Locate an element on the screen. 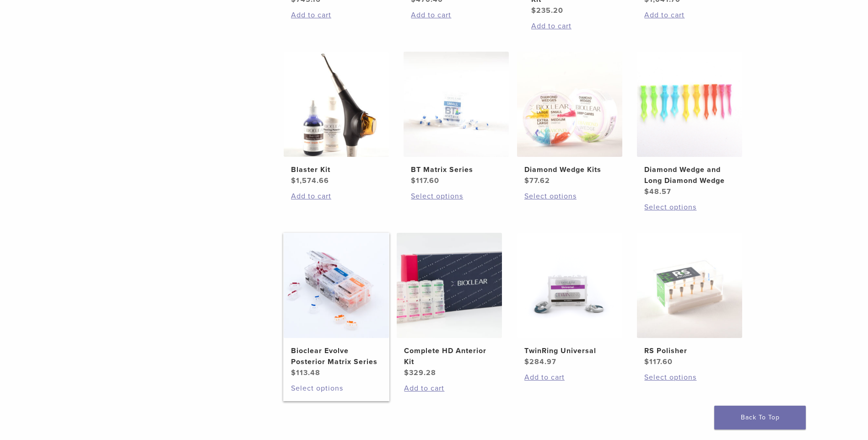 The height and width of the screenshot is (440, 868). bdi: 48.57 is located at coordinates (657, 191).